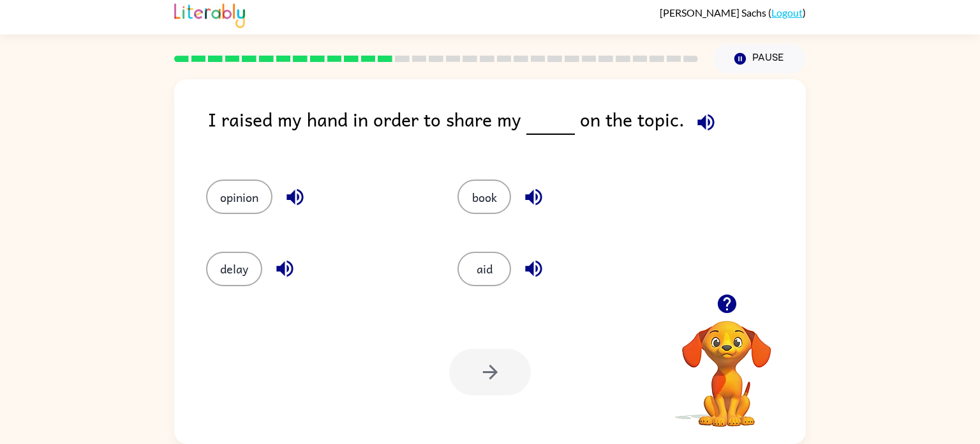 The height and width of the screenshot is (444, 980). I want to click on button: aid, so click(484, 268).